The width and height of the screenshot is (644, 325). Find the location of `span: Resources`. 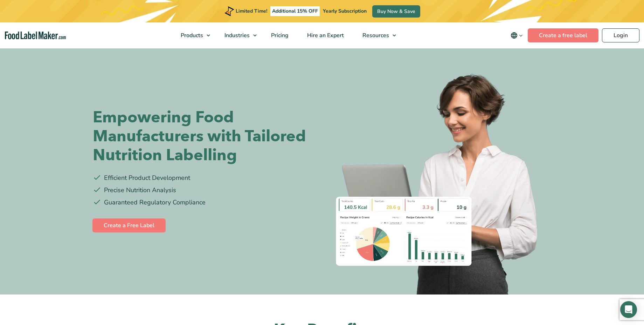

span: Resources is located at coordinates (375, 35).